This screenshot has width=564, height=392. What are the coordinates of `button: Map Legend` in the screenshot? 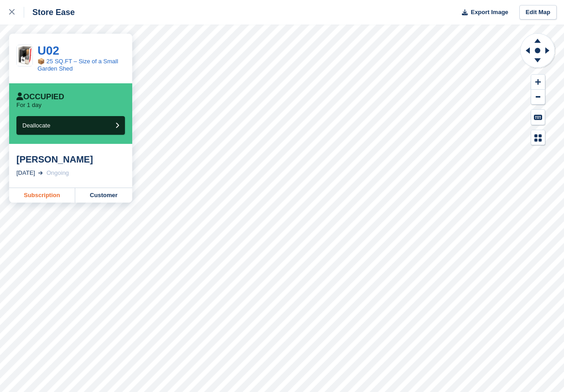 It's located at (538, 137).